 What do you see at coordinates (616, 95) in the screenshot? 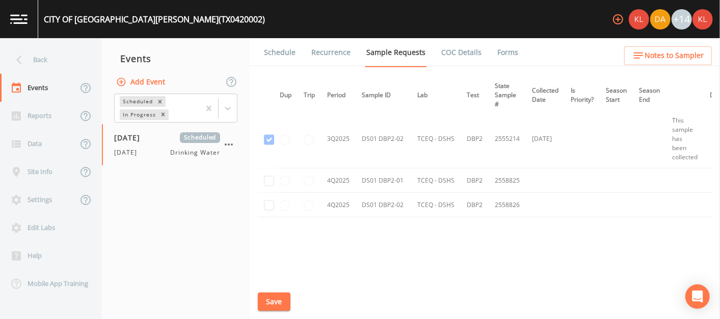
I see `th: Season Start` at bounding box center [616, 95].